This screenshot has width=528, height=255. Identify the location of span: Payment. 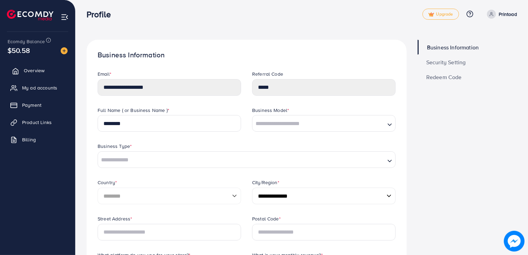
(32, 105).